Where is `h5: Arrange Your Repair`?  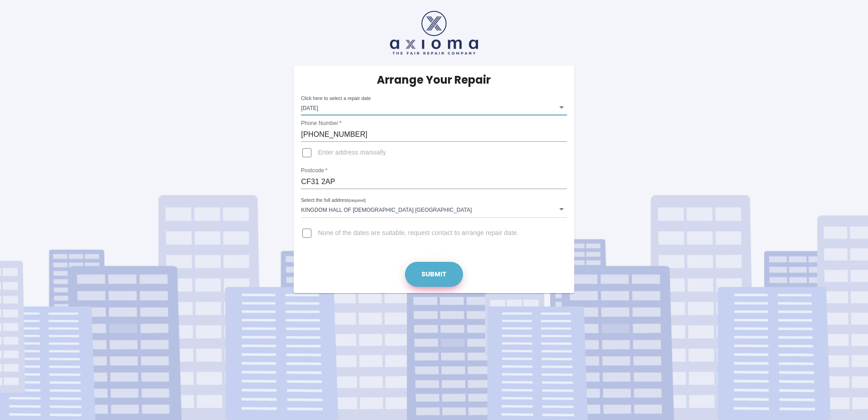
h5: Arrange Your Repair is located at coordinates (434, 80).